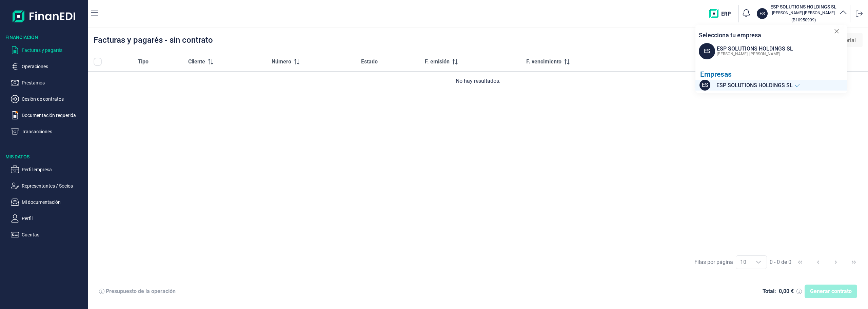 The image size is (868, 309). What do you see at coordinates (730, 35) in the screenshot?
I see `p: Selecciona tu empresa` at bounding box center [730, 35].